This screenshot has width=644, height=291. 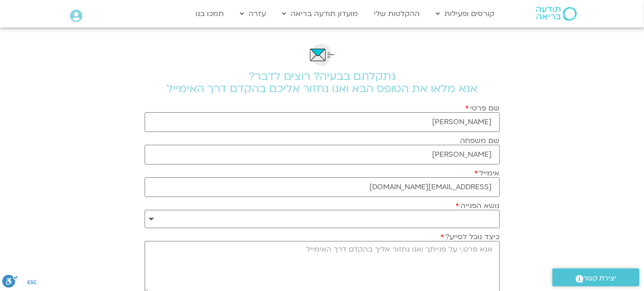 What do you see at coordinates (470, 236) in the screenshot?
I see `label: כיצד נוכל לסייע?` at bounding box center [470, 236].